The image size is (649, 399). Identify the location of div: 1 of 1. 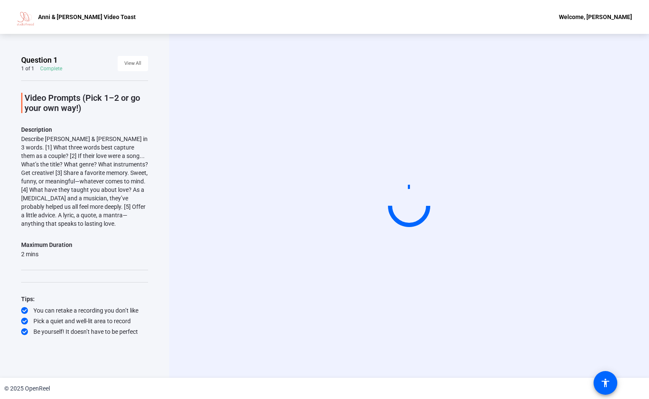
(28, 69).